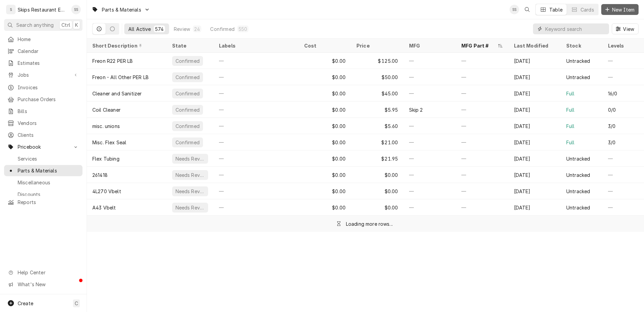 The width and height of the screenshot is (644, 312). Describe the element at coordinates (43, 171) in the screenshot. I see `a: Parts & Materials` at that location.